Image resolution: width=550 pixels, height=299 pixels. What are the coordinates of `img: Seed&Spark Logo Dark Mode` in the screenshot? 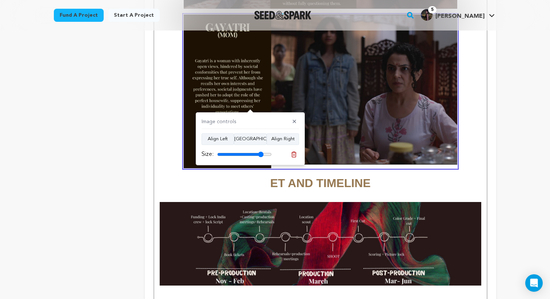 It's located at (282, 15).